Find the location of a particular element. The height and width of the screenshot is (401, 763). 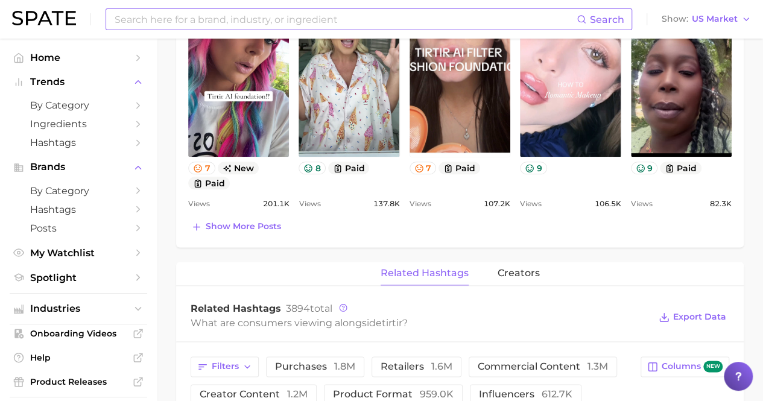

span: Search is located at coordinates (607, 19).